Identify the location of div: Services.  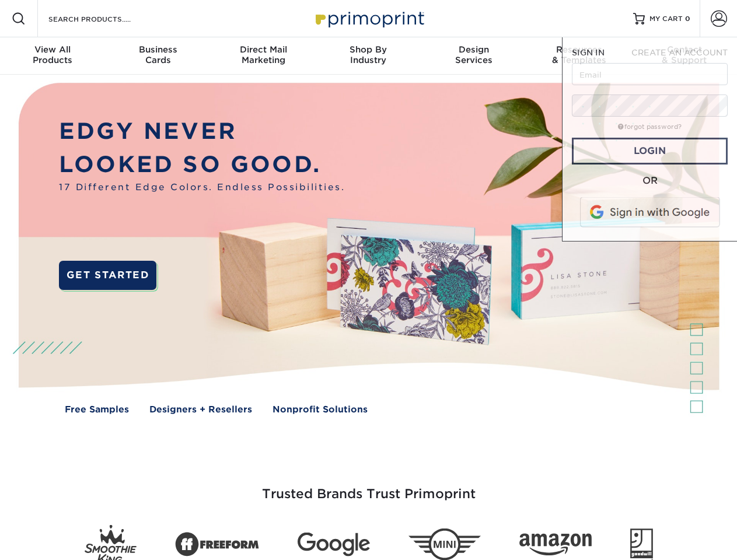
(474, 55).